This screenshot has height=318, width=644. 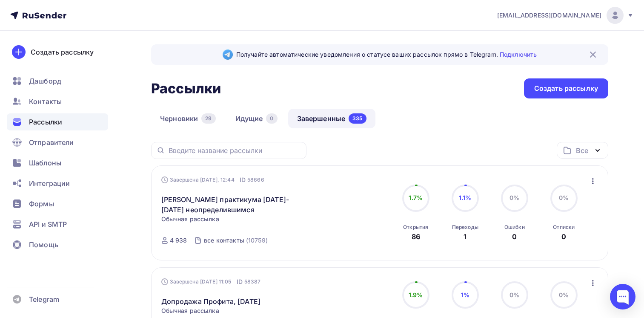 I want to click on div: Все, so click(x=582, y=151).